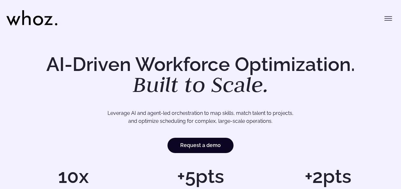  What do you see at coordinates (388, 18) in the screenshot?
I see `button: Toggle menu` at bounding box center [388, 18].